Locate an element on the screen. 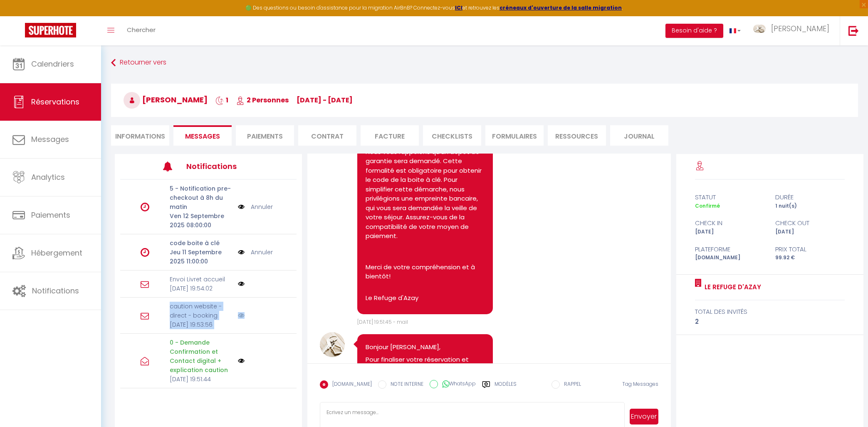 Image resolution: width=868 pixels, height=427 pixels. div: 2 is located at coordinates (770, 322).